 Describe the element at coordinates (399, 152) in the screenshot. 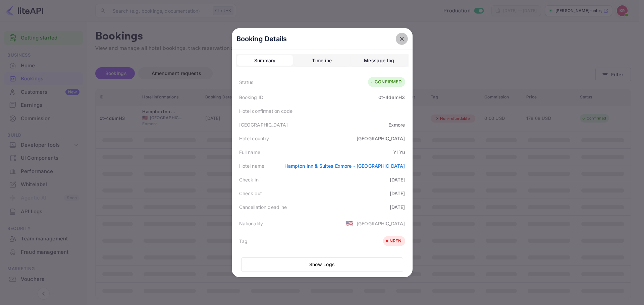

I see `div: YI Yu` at that location.